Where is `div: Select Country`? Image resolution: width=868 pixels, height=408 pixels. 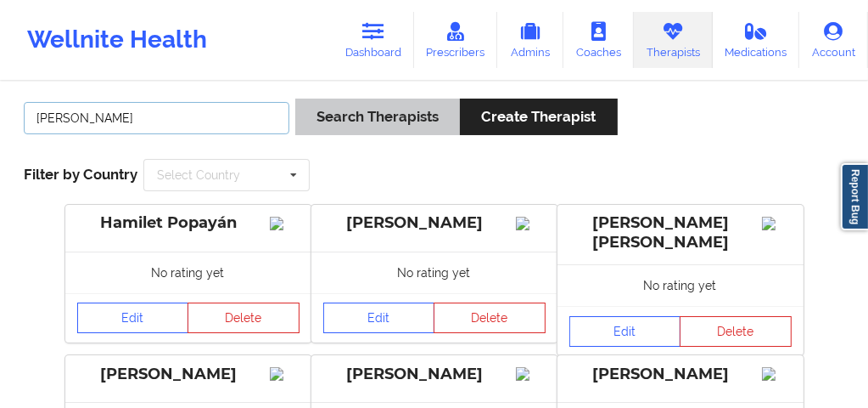 div: Select Country is located at coordinates (198, 175).